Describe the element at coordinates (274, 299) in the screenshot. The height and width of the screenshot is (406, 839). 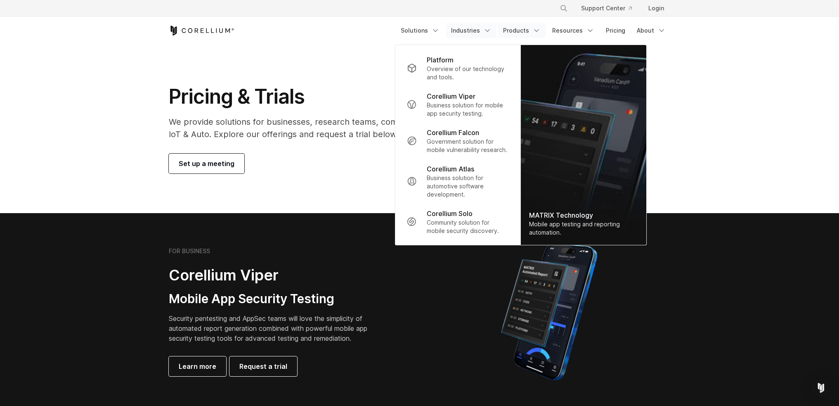
I see `h3: Mobile App Security Testing` at that location.